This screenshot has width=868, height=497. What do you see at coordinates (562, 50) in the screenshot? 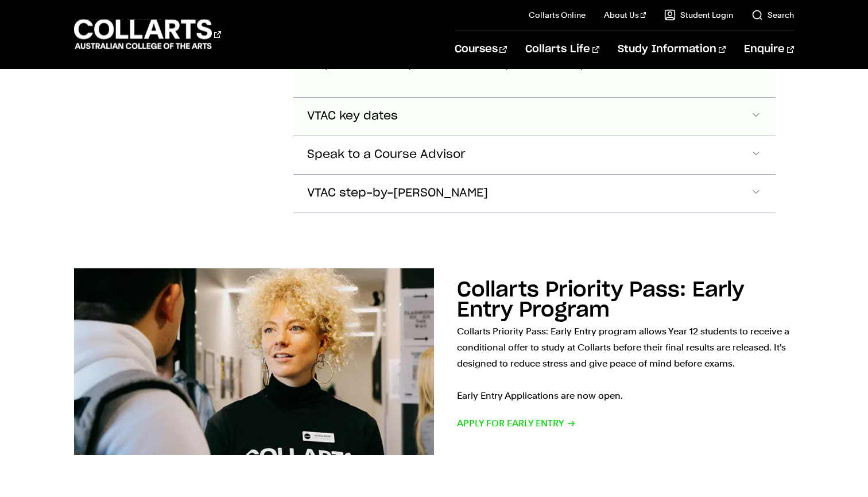
I see `a: Collarts Life` at bounding box center [562, 50].